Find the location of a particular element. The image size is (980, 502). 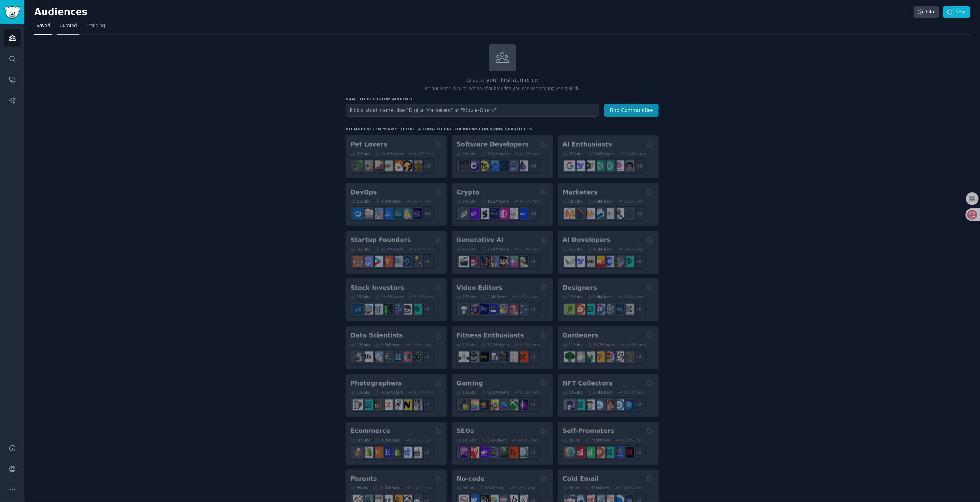

img: NFTMarketplace is located at coordinates (579, 404).